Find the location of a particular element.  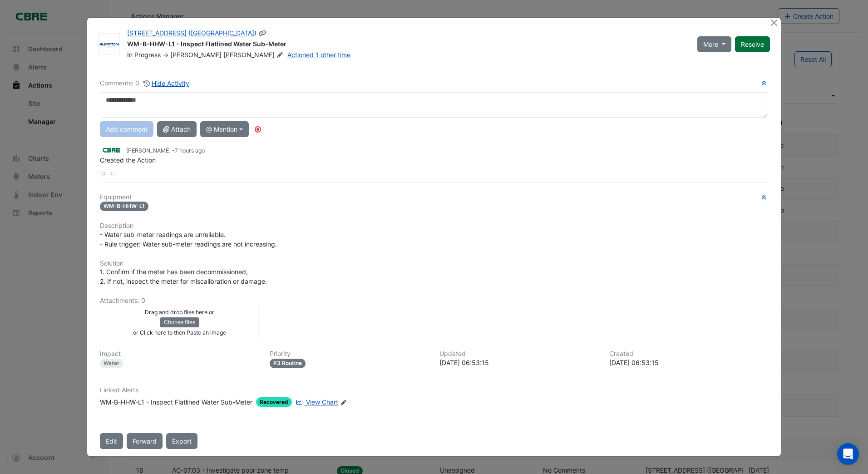

h6: Created is located at coordinates (689, 354).